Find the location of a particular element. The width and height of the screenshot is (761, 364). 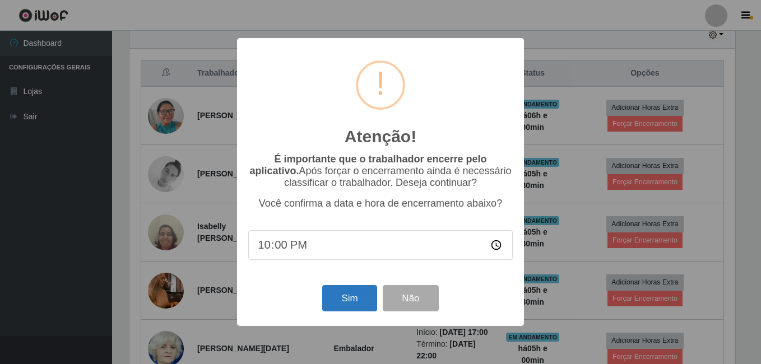

p: Você confirma a data e hora de encerramento abaixo? is located at coordinates (380, 203).